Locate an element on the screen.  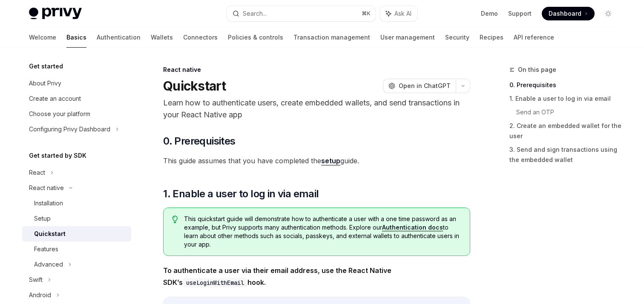
a: Choose your platform is located at coordinates (77, 114).